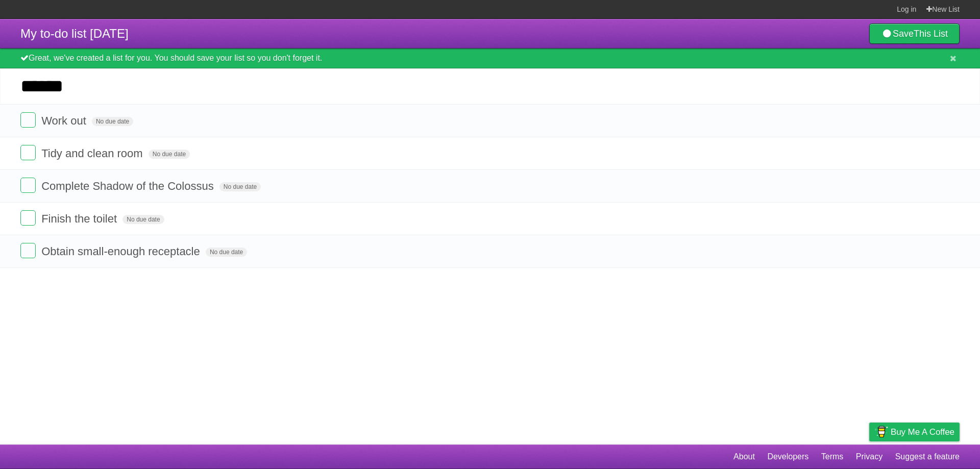 The image size is (980, 469). Describe the element at coordinates (122, 251) in the screenshot. I see `span: Obtain small-enough receptacle` at that location.